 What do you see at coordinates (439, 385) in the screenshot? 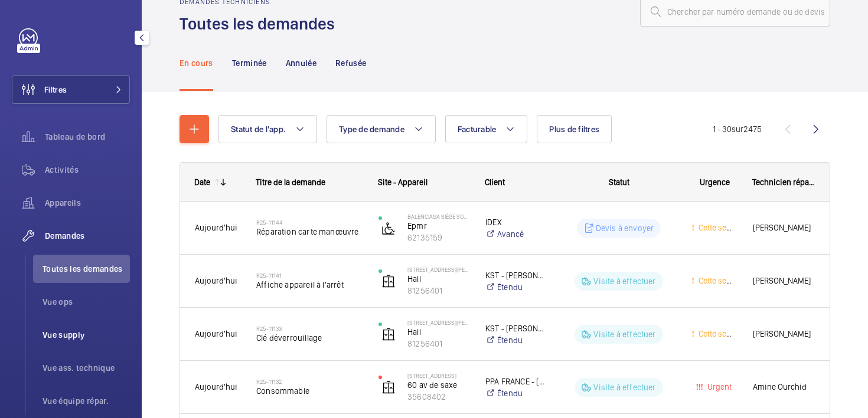
I see `p: 60 av de saxe` at bounding box center [439, 385].